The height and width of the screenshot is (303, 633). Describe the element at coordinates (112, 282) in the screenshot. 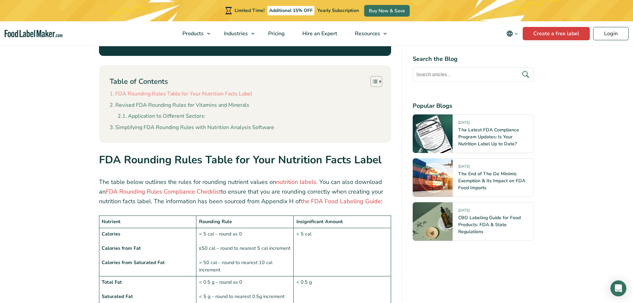

I see `strong: Total Fat` at that location.